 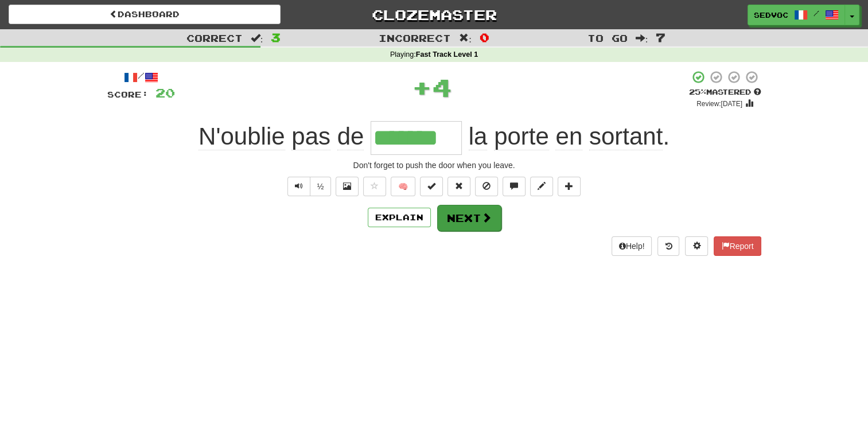 What do you see at coordinates (796, 15) in the screenshot?
I see `a: SedVoc /` at bounding box center [796, 15].